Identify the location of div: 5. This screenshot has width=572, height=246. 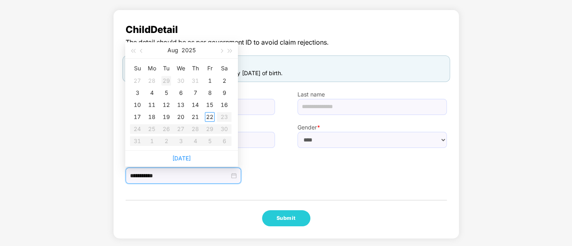
(166, 93).